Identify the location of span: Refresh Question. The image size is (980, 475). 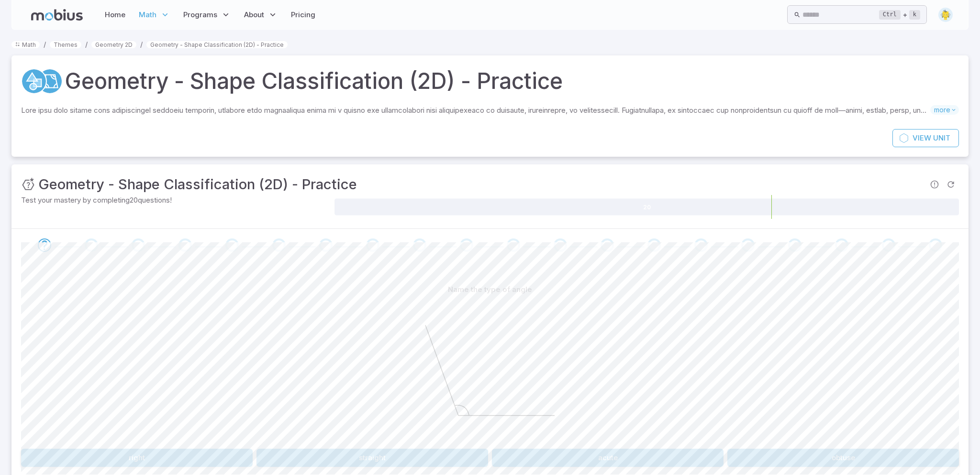
(950, 184).